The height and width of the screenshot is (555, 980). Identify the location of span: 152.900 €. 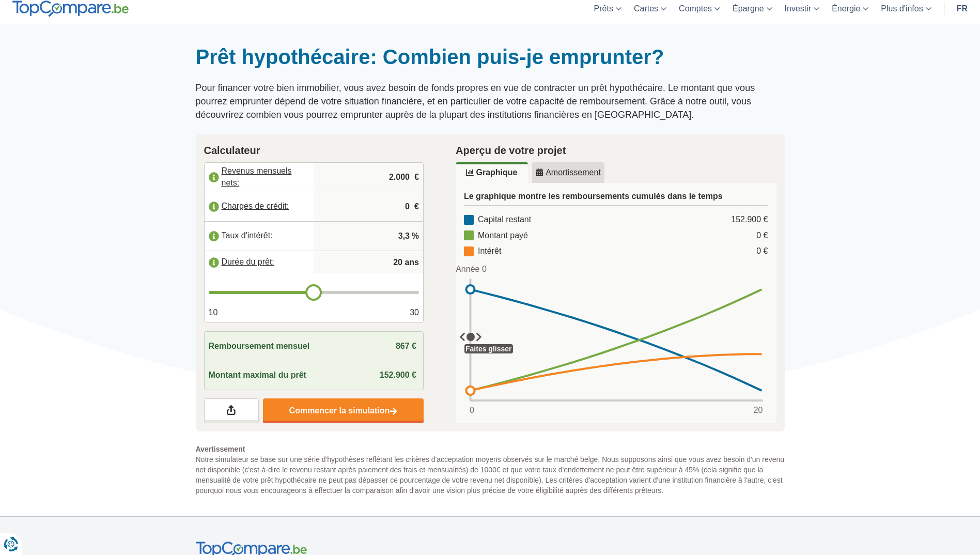
(398, 375).